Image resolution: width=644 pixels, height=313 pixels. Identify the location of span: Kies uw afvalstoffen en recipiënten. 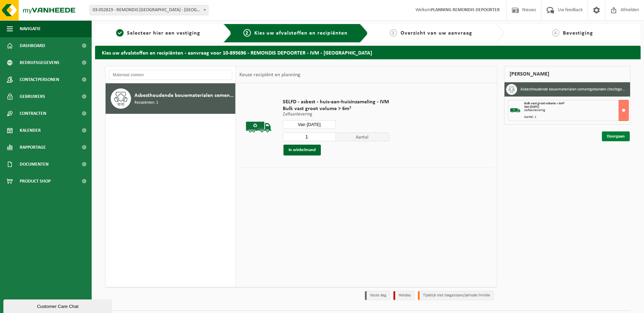
(301, 34).